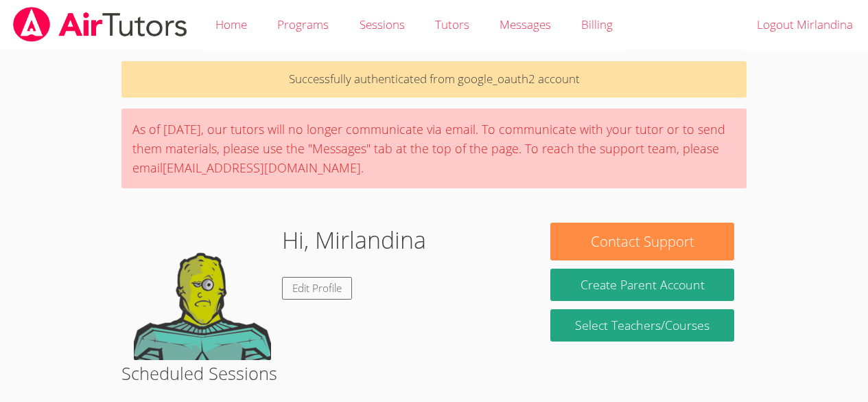  Describe the element at coordinates (642, 285) in the screenshot. I see `button: Create Parent Account` at that location.